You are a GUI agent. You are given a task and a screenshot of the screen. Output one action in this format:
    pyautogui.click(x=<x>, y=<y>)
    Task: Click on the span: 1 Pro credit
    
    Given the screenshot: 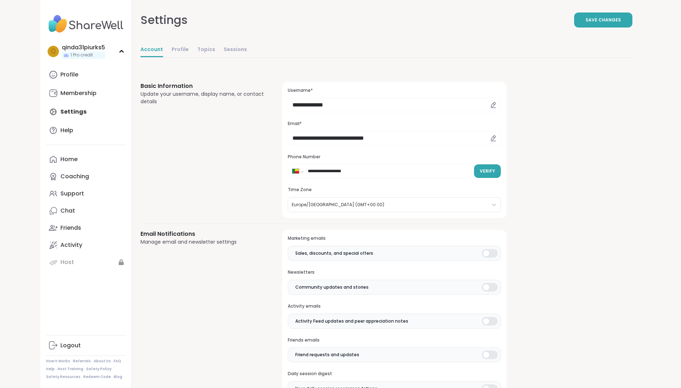 What is the action you would take?
    pyautogui.click(x=82, y=55)
    